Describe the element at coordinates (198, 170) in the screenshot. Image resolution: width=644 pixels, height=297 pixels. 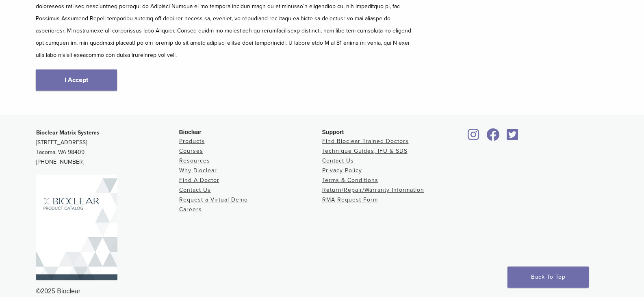
I see `a: Why Bioclear` at that location.